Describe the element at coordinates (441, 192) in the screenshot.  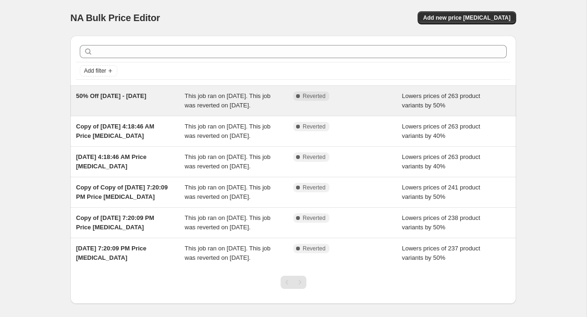
I see `span: Lowers prices of 241 product variants by 50%` at that location.